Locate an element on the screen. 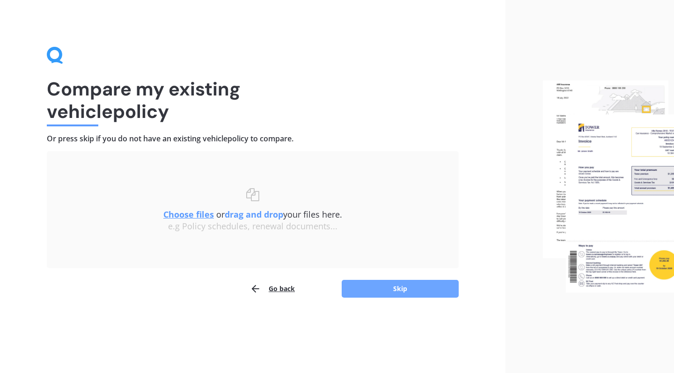 This screenshot has width=674, height=373. u: Choose files is located at coordinates (189, 214).